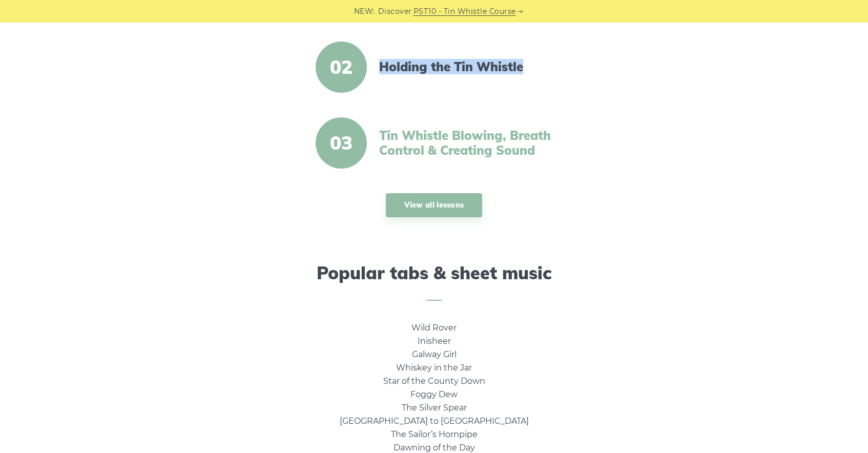 The image size is (868, 453). What do you see at coordinates (434, 394) in the screenshot?
I see `a: Foggy Dew` at bounding box center [434, 394].